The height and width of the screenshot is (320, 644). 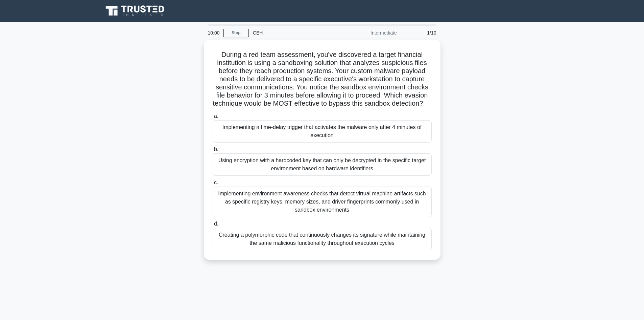 What do you see at coordinates (216, 223) in the screenshot?
I see `span: d.` at bounding box center [216, 223].